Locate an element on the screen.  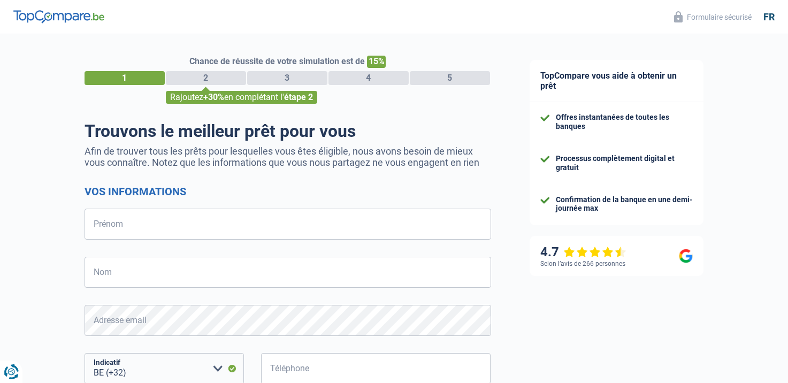
img: TopCompare Logo is located at coordinates (59, 17).